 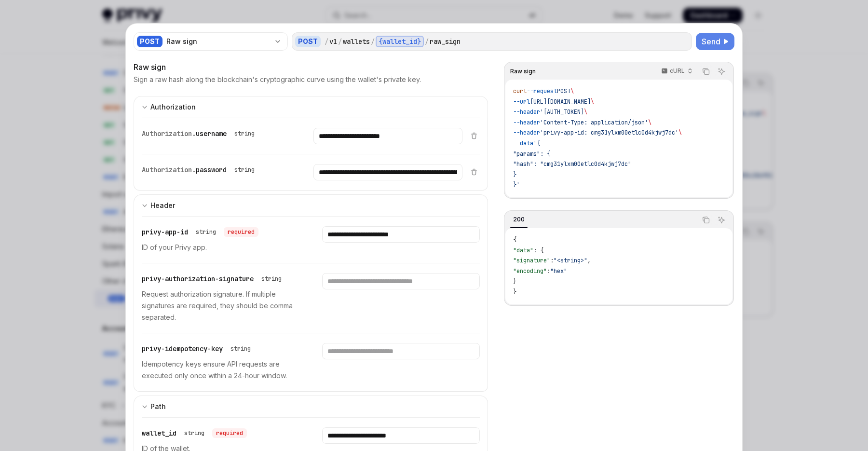 I want to click on div: Authorization.password, so click(x=200, y=170).